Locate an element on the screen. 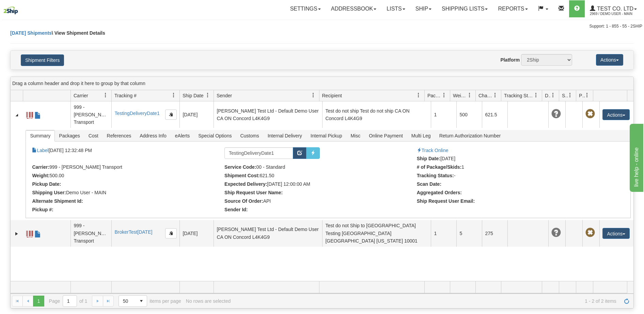 This screenshot has width=644, height=314. li: 00 - Standard is located at coordinates (320, 168).